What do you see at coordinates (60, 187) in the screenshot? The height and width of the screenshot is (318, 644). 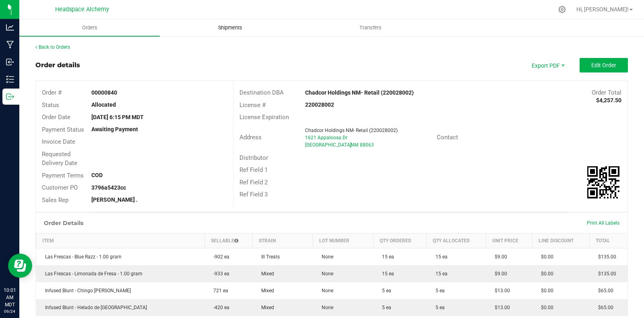 I see `span: Customer PO` at bounding box center [60, 187].